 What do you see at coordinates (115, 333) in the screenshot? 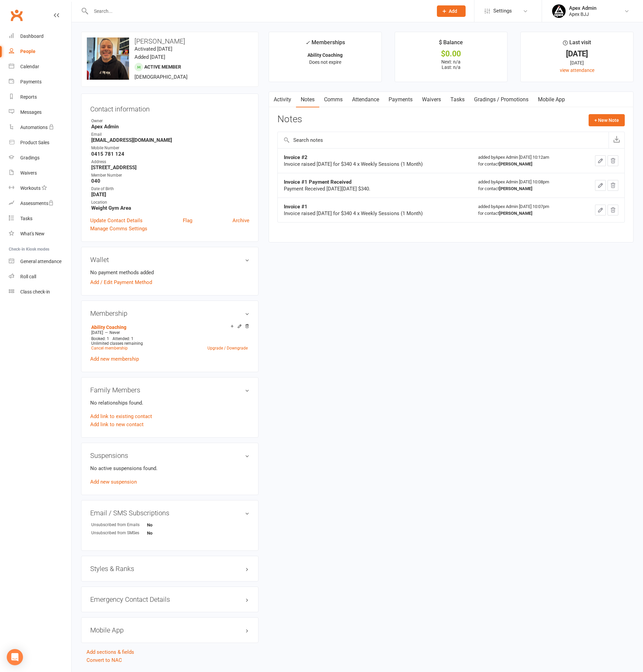
I see `span: Never` at bounding box center [115, 333].